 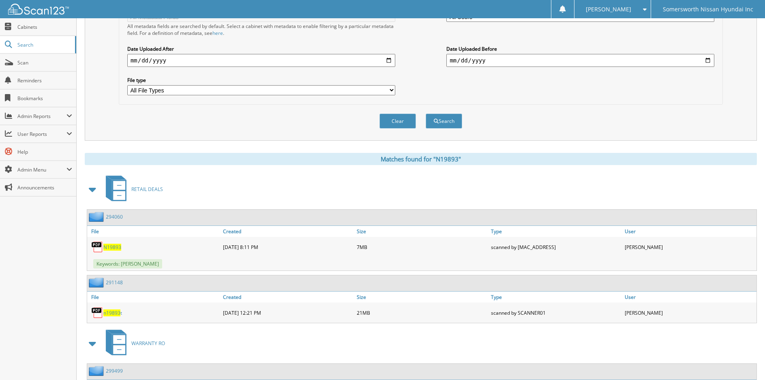 I want to click on span: Cabinets, so click(x=45, y=27).